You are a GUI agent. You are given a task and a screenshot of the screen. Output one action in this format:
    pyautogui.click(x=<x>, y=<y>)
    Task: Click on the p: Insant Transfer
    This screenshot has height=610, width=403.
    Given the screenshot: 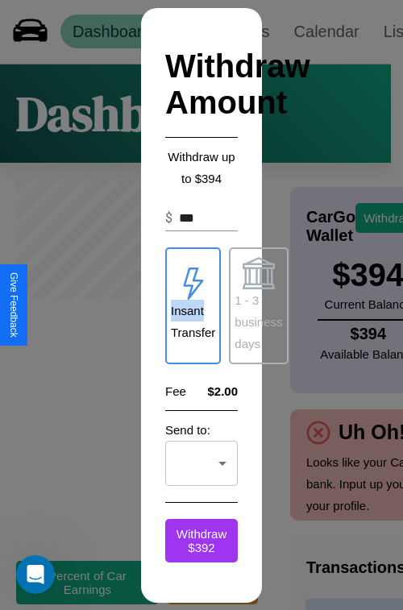 What is the action you would take?
    pyautogui.click(x=193, y=321)
    